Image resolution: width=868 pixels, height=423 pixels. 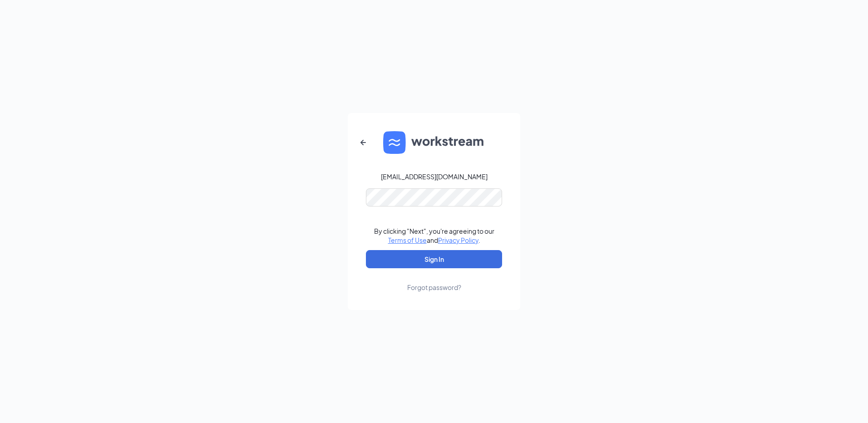 I want to click on img: WS logo and Workstream text, so click(x=434, y=143).